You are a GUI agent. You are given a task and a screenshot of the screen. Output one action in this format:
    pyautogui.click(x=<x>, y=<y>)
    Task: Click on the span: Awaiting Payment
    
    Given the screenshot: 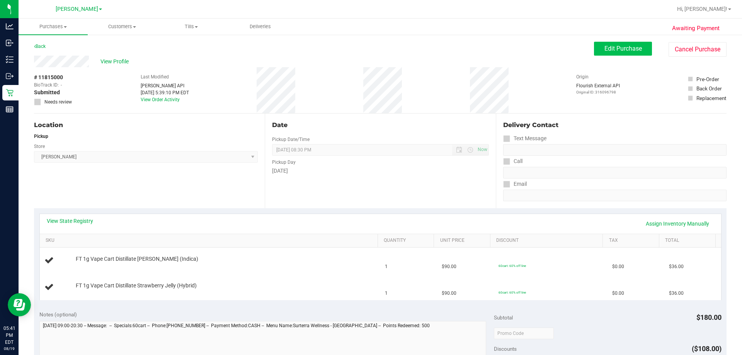 What is the action you would take?
    pyautogui.click(x=696, y=28)
    